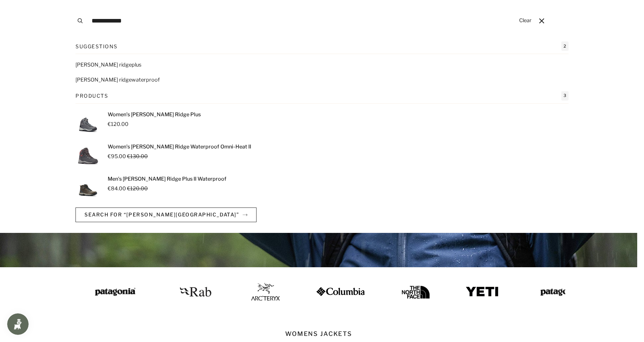 Image resolution: width=644 pixels, height=342 pixels. What do you see at coordinates (88, 156) in the screenshot?
I see `img: Women's Newton Ridge Waterproof Omni-Heat II` at bounding box center [88, 156].